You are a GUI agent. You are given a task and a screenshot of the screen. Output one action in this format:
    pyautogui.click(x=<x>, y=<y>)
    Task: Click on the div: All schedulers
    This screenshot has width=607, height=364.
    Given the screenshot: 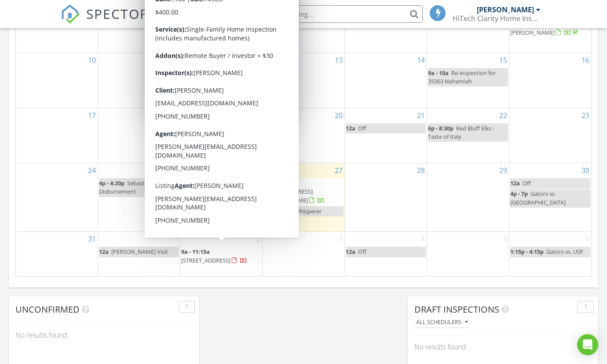 What is the action you would take?
    pyautogui.click(x=442, y=322)
    